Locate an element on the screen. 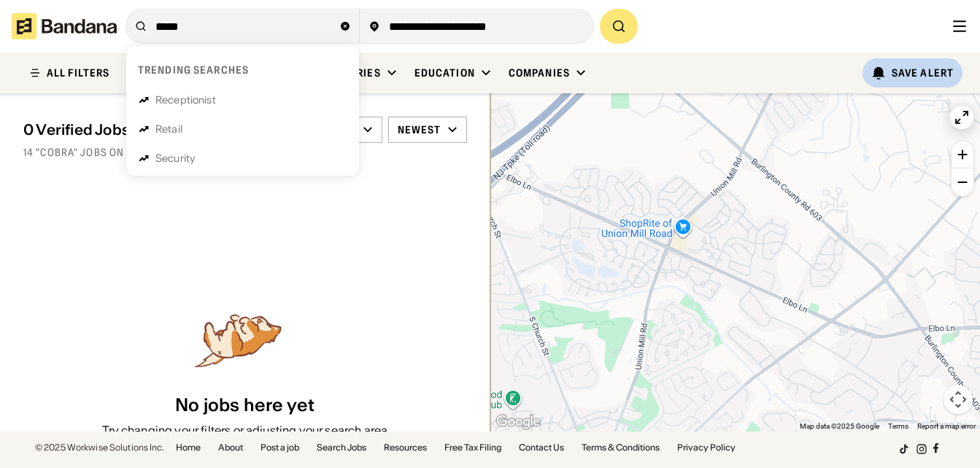 The width and height of the screenshot is (980, 468). div: Try changing your filters or adjusting your search area is located at coordinates (244, 430).